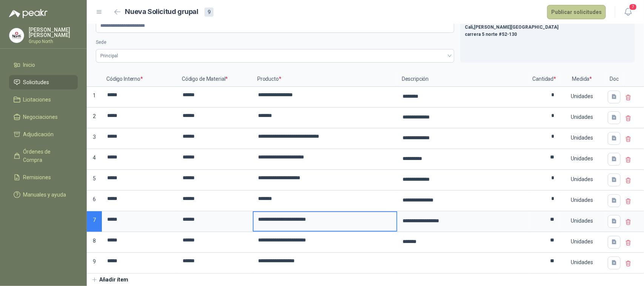  I want to click on a: Licitaciones, so click(44, 100).